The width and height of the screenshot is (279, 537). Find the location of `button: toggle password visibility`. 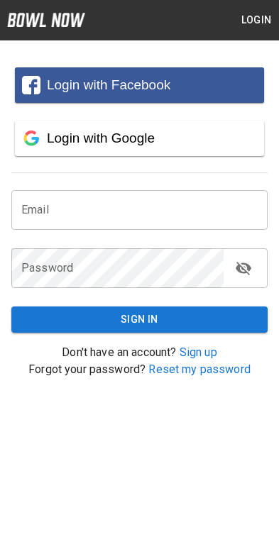

button: toggle password visibility is located at coordinates (243, 268).